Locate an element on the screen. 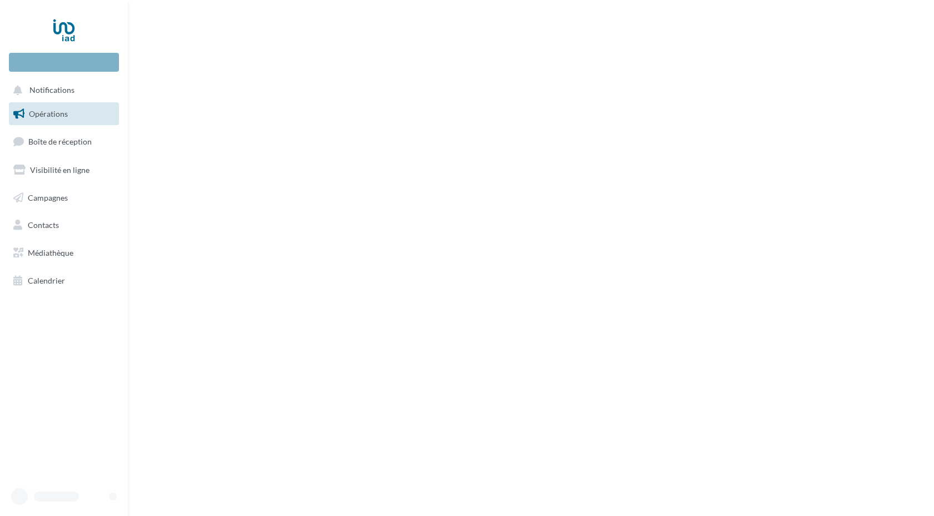 This screenshot has width=934, height=516. span: Calendrier is located at coordinates (46, 280).